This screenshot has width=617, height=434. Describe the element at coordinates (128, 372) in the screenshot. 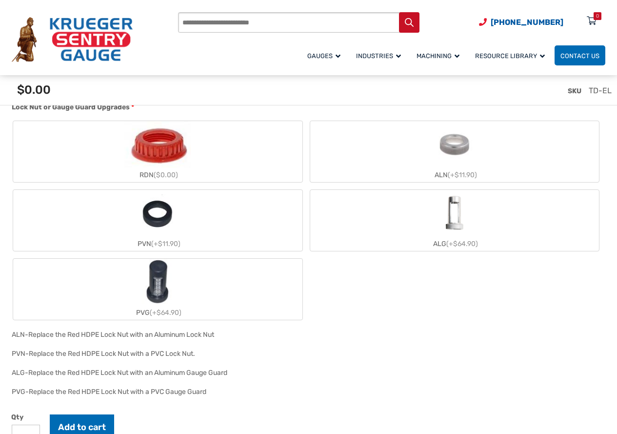

I see `div: Replace the Red HDPE Lock Nut with an Aluminum Gauge Guard` at that location.